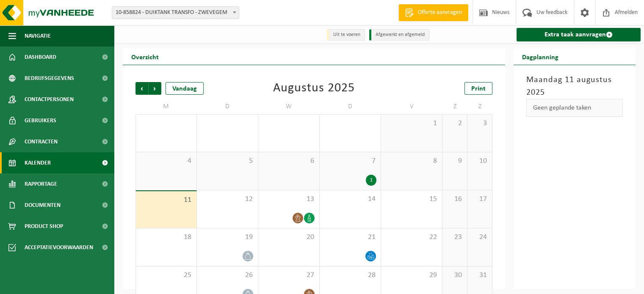 This screenshot has width=644, height=294. What do you see at coordinates (455, 237) in the screenshot?
I see `span: 23` at bounding box center [455, 237].